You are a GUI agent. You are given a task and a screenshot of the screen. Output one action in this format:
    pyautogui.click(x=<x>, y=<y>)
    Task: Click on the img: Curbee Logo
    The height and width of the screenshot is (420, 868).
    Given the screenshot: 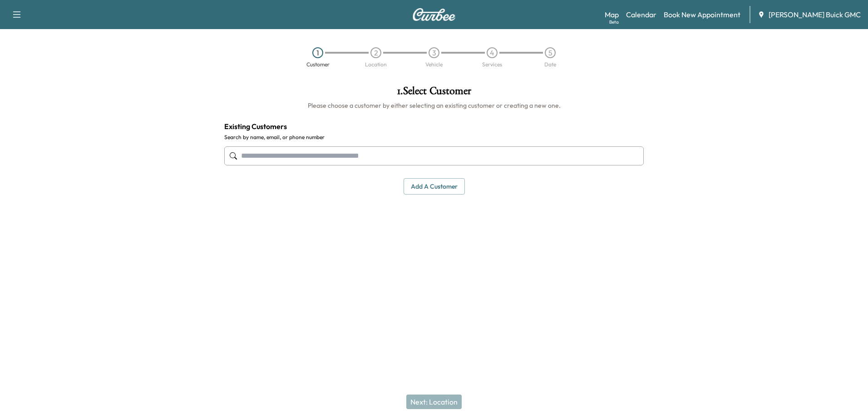 What is the action you would take?
    pyautogui.click(x=434, y=15)
    